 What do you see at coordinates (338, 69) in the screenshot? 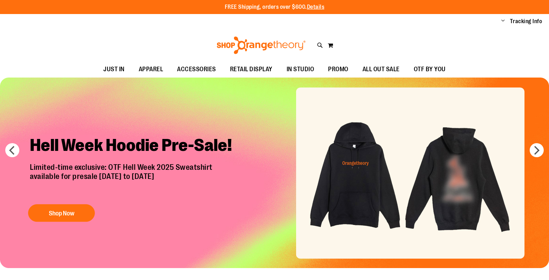
I see `span: PROMO` at bounding box center [338, 69].